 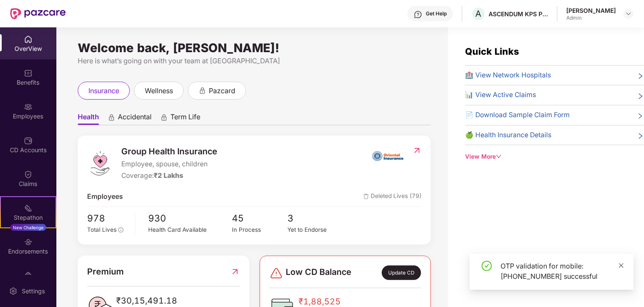 What do you see at coordinates (260, 230) in the screenshot?
I see `div: In Process` at bounding box center [260, 230].